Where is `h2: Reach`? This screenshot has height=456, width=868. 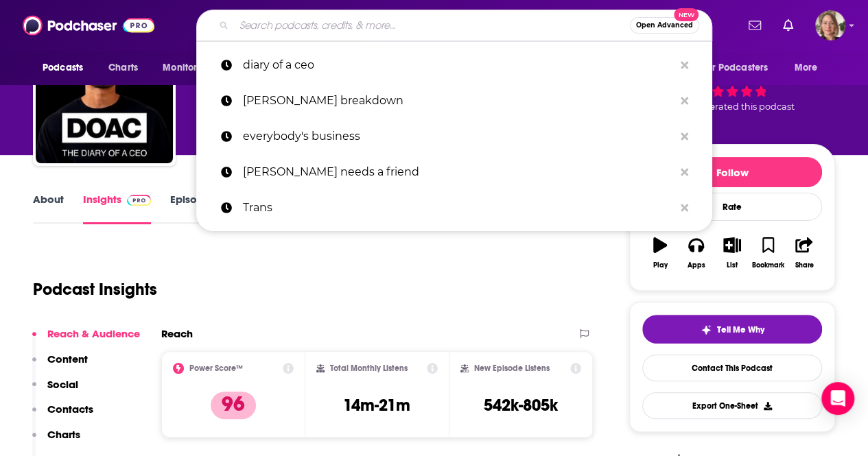
h2: Reach is located at coordinates (177, 334).